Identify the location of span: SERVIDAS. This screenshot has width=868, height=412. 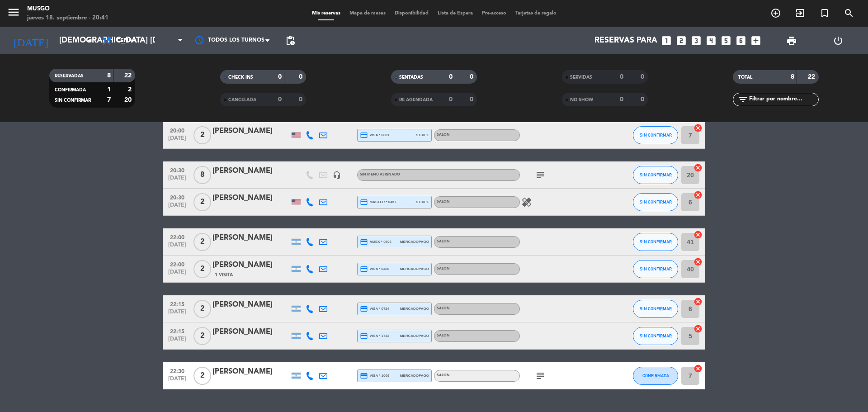
(581, 77).